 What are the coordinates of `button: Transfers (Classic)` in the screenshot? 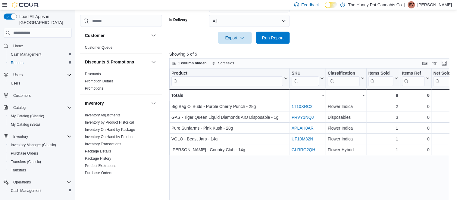 It's located at (40, 162).